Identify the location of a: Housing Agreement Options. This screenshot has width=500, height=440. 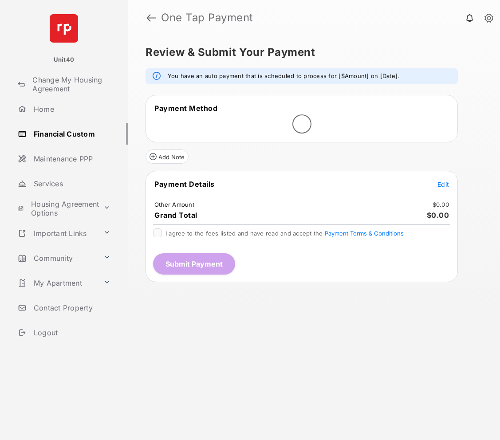
(57, 208).